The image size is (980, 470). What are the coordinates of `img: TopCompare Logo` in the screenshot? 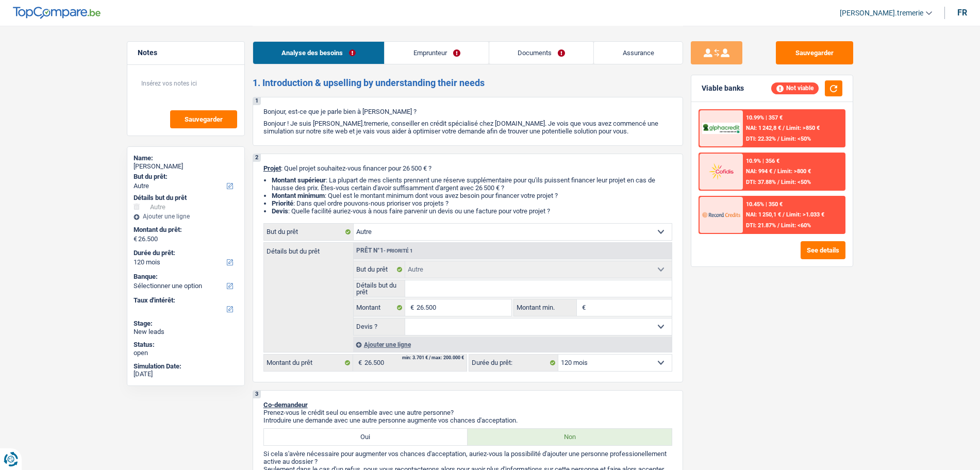 It's located at (57, 13).